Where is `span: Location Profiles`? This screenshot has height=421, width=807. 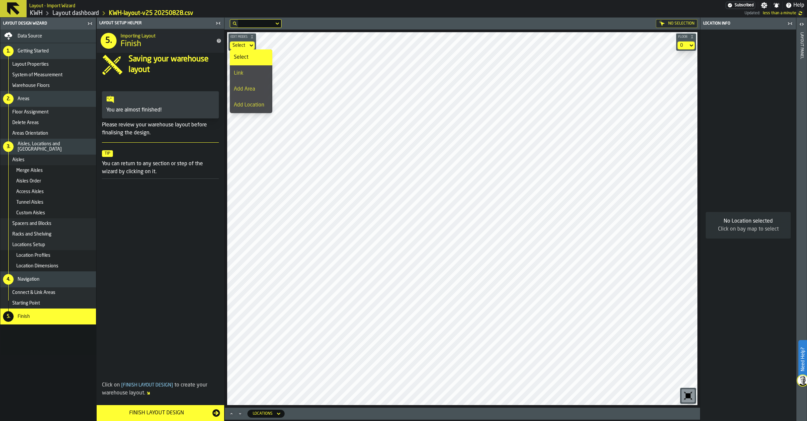 span: Location Profiles is located at coordinates (33, 256).